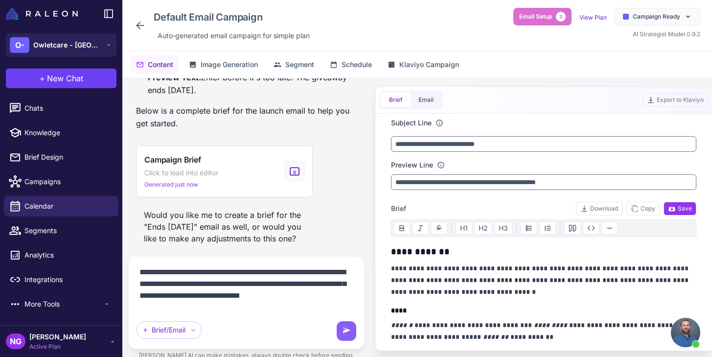  Describe the element at coordinates (685, 332) in the screenshot. I see `div: Open chat` at that location.